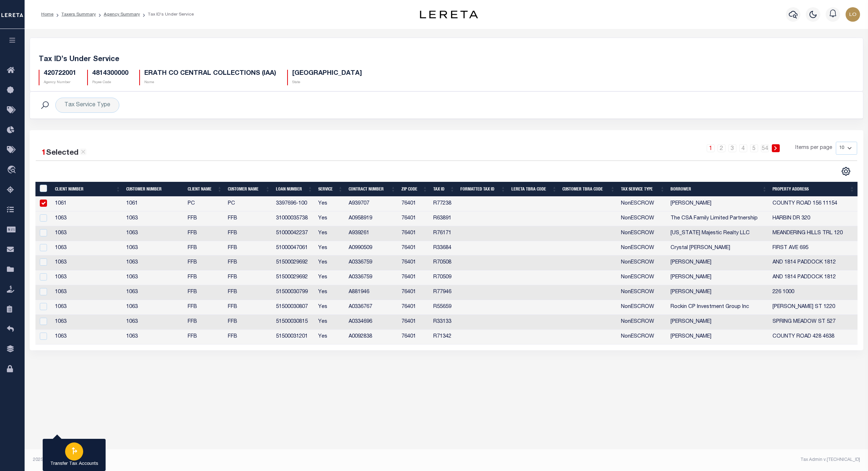 This screenshot has height=471, width=868. Describe the element at coordinates (372, 278) in the screenshot. I see `td: A0336759` at that location.